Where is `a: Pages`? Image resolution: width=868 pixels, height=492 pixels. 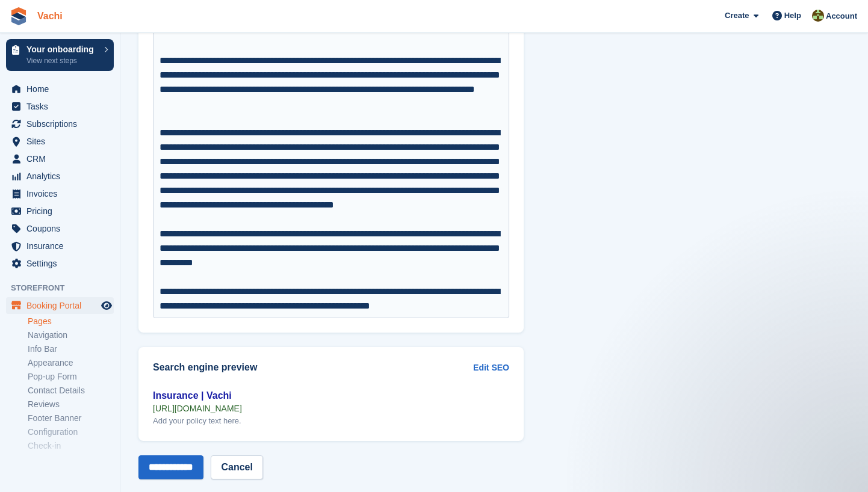
a: Pages is located at coordinates (70, 321).